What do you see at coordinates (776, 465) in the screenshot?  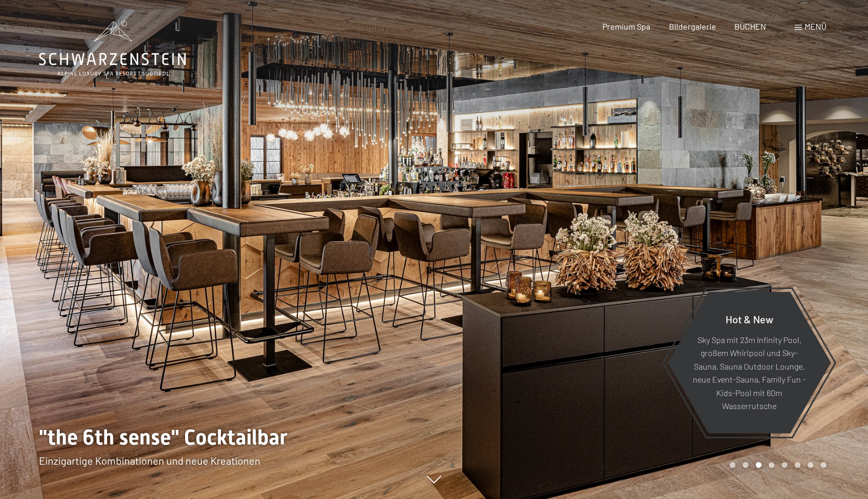 I see `div: Carousel Pagination` at bounding box center [776, 465].